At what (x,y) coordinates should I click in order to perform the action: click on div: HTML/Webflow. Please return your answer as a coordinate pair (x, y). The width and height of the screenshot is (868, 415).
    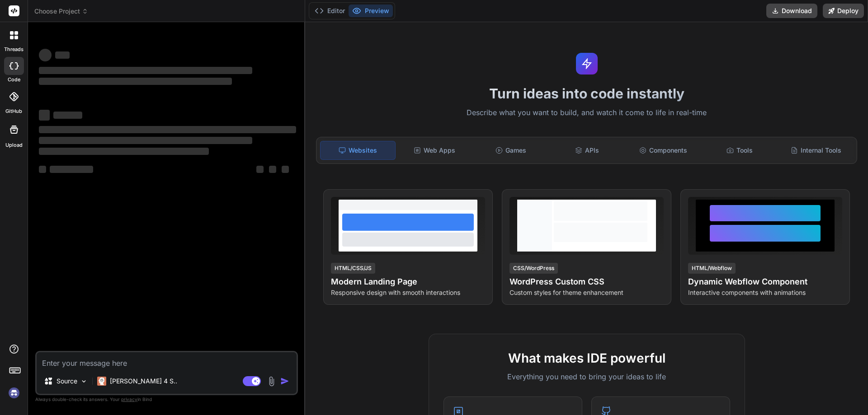
    Looking at the image, I should click on (712, 268).